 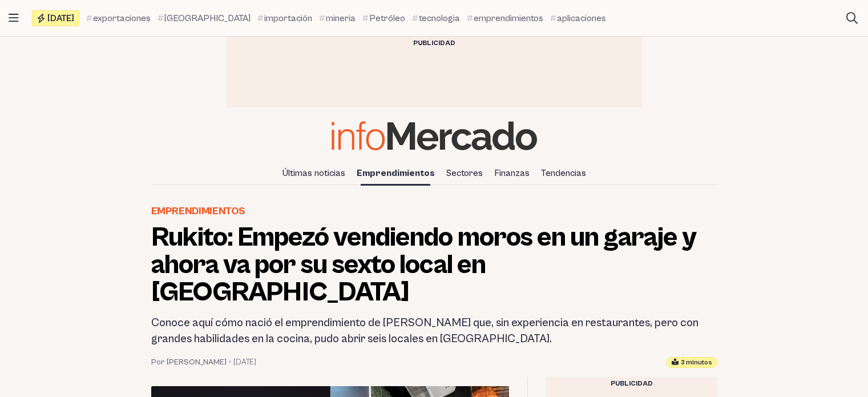 I want to click on a: Sectores, so click(x=464, y=173).